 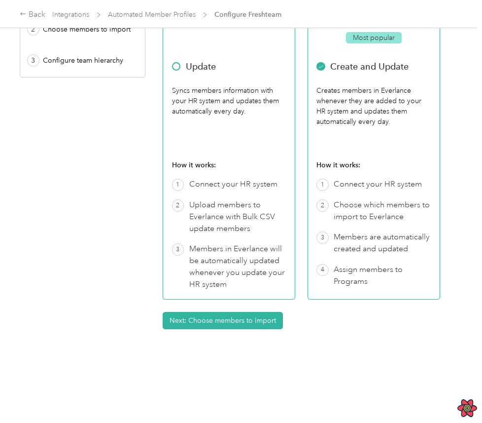 I want to click on div: Assign members to Programs, so click(x=382, y=276).